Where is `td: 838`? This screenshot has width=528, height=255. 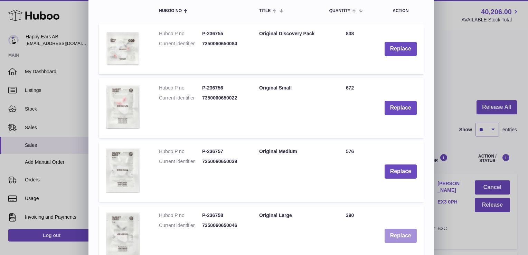 td: 838 is located at coordinates (350, 49).